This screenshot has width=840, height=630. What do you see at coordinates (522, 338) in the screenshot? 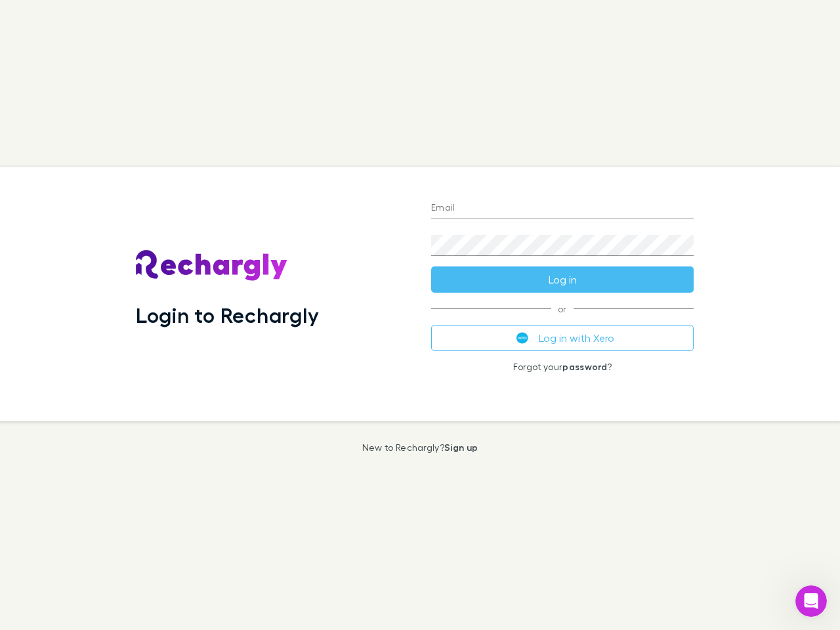
I see `img: Xero's logo` at bounding box center [522, 338].